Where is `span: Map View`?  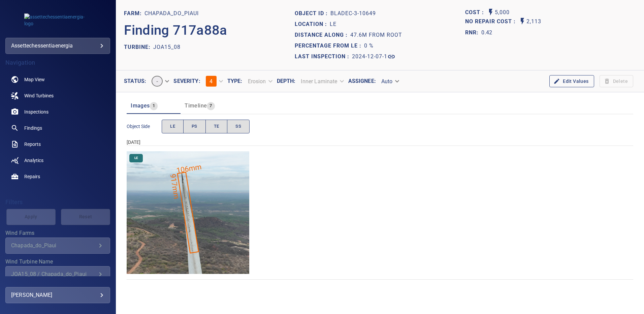 span: Map View is located at coordinates (34, 79).